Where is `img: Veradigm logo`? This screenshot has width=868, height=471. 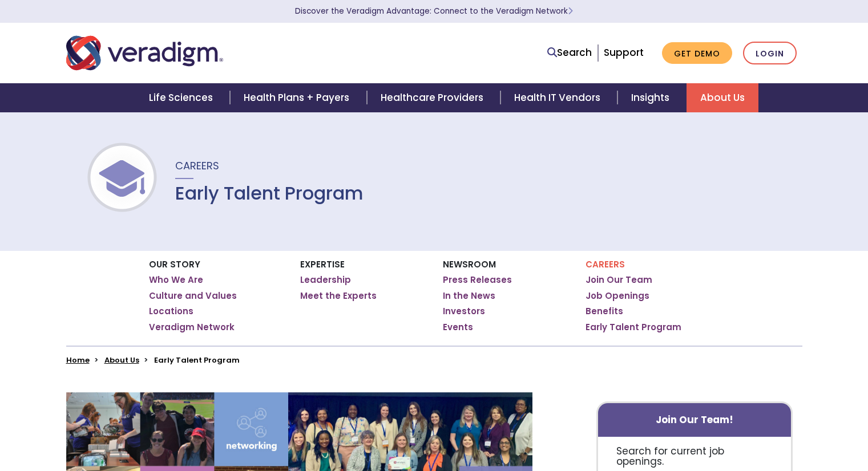 img: Veradigm logo is located at coordinates (145, 53).